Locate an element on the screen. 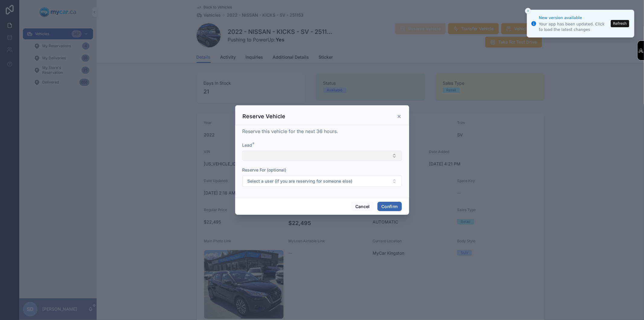 This screenshot has width=644, height=320. span: Select a user (if you are reserving for someone else) is located at coordinates (300, 181).